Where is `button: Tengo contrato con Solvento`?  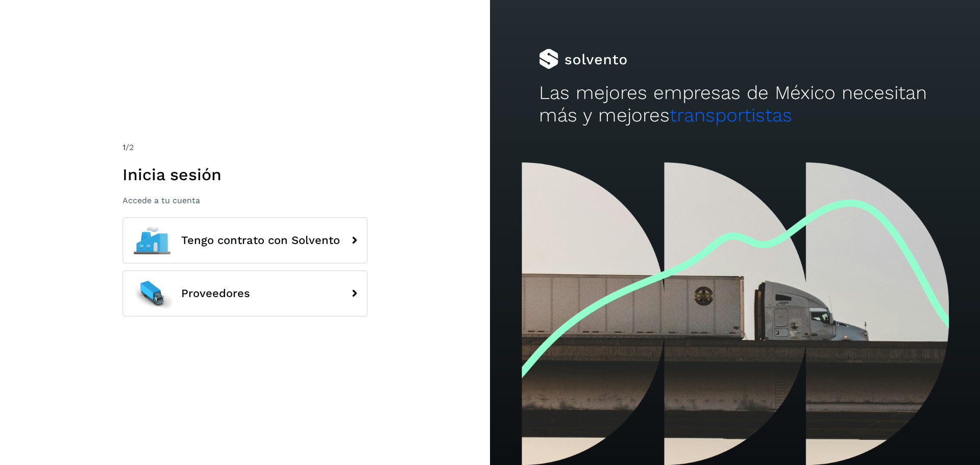 button: Tengo contrato con Solvento is located at coordinates (245, 241).